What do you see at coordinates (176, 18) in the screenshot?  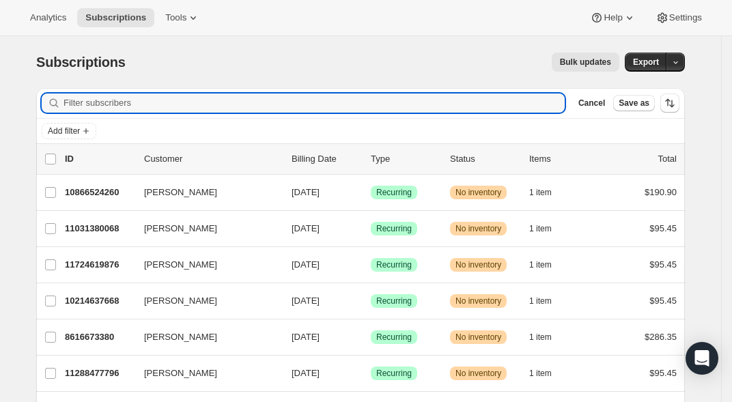 I see `span: Tools` at bounding box center [176, 18].